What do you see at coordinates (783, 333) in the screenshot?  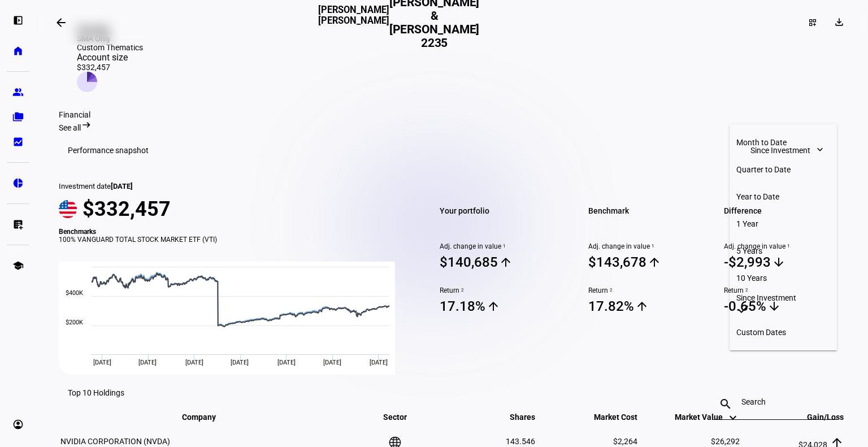 I see `div: Custom Dates` at bounding box center [783, 333].